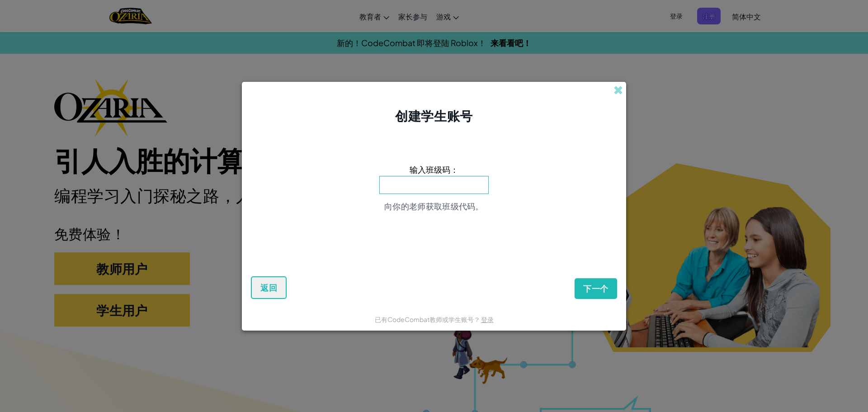 The image size is (868, 412). Describe the element at coordinates (428, 319) in the screenshot. I see `span: 已有CodeCombat教师或学生账号？` at that location.